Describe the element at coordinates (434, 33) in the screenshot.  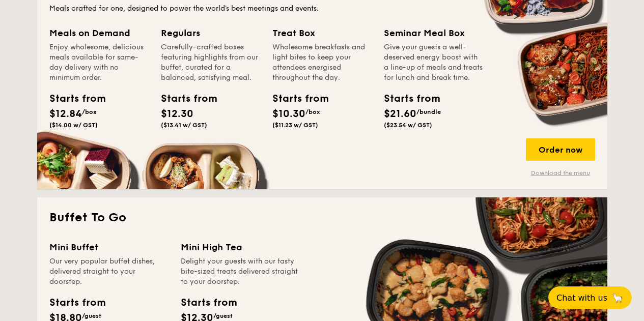
I see `div: Seminar Meal Box` at that location.